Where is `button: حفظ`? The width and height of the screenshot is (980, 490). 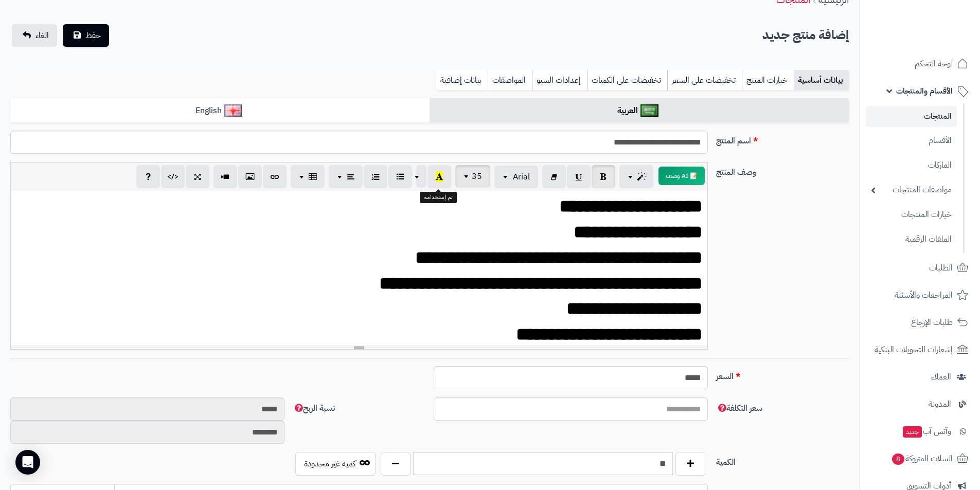 button: حفظ is located at coordinates (86, 35).